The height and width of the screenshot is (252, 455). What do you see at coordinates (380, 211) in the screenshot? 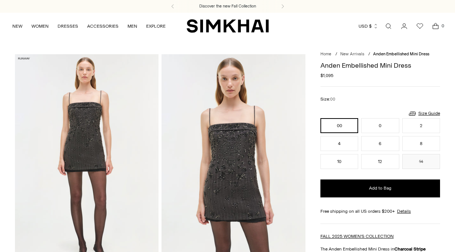
I see `div: Free shipping on all US orders $200+` at bounding box center [380, 211].